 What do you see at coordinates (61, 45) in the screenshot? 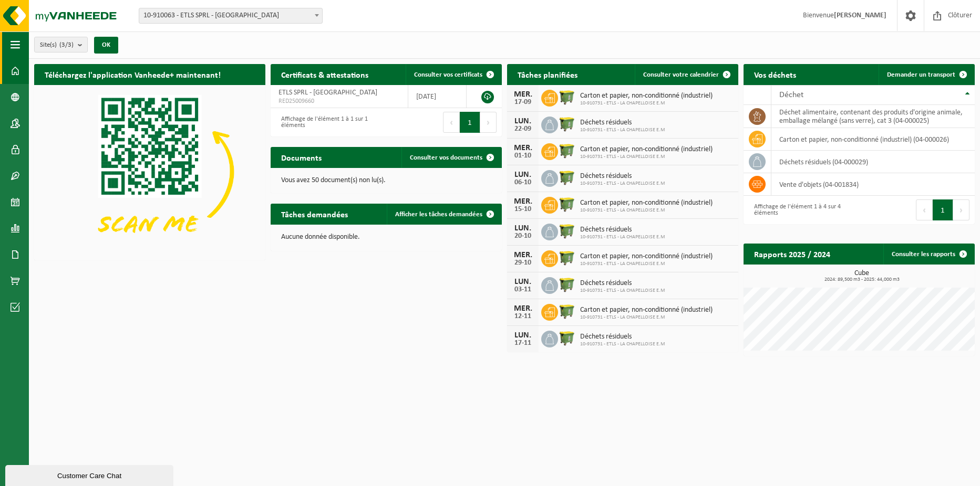
I see `button: Site(s)(3/3)` at bounding box center [61, 45].